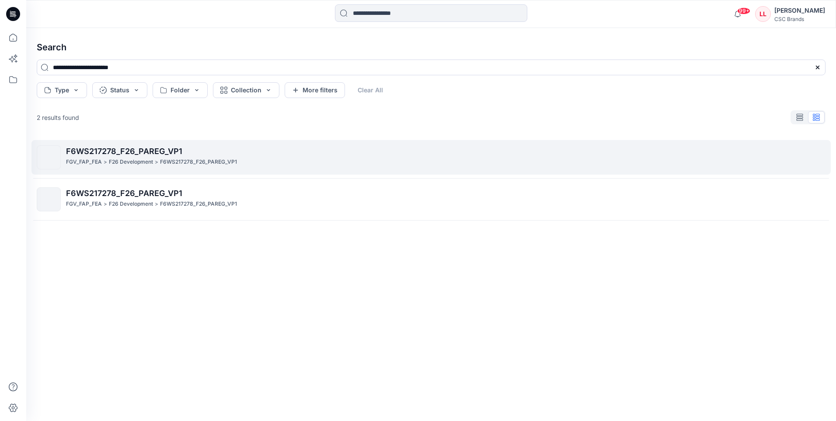 This screenshot has height=421, width=836. I want to click on button: Collection, so click(246, 90).